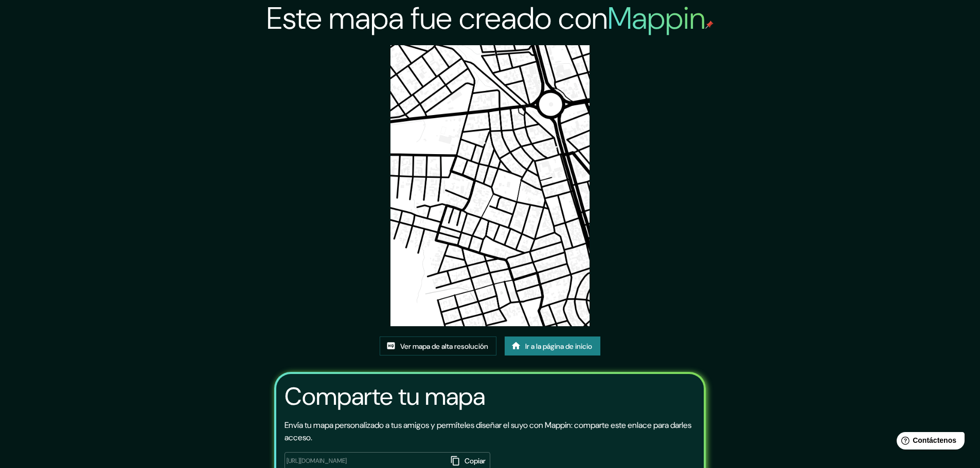 This screenshot has width=980, height=468. I want to click on font: Contáctenos, so click(46, 12).